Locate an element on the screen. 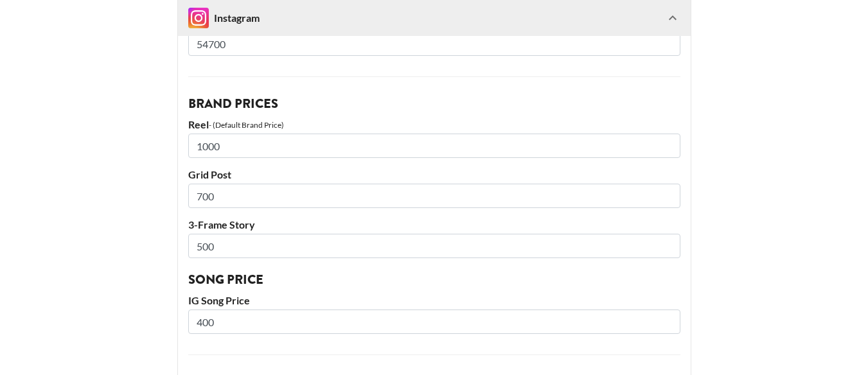 Image resolution: width=868 pixels, height=375 pixels. div: Instagram is located at coordinates (223, 18).